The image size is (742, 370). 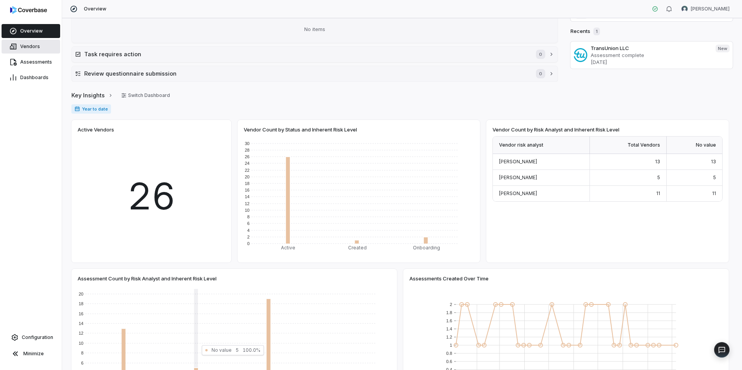 What do you see at coordinates (247, 144) in the screenshot?
I see `text: 30` at bounding box center [247, 144].